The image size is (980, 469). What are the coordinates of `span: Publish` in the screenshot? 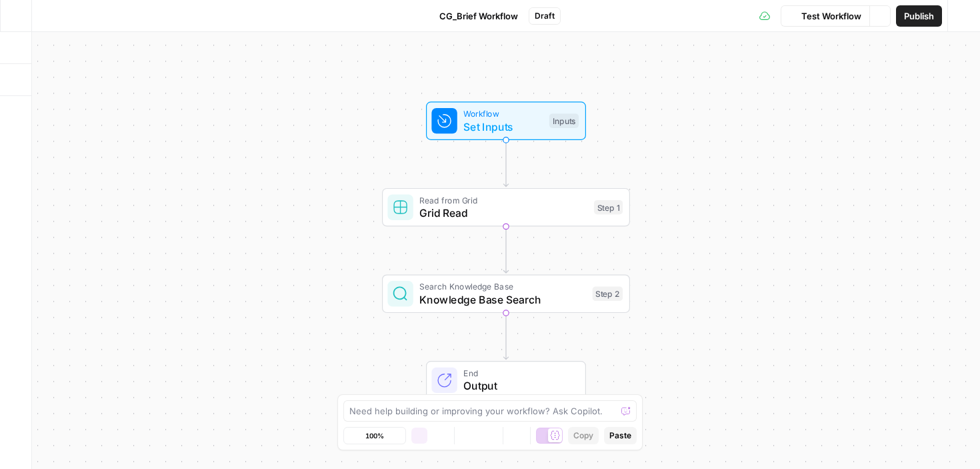 It's located at (919, 16).